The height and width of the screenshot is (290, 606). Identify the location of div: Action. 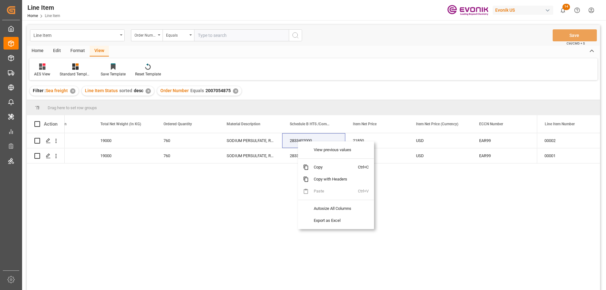
(51, 124).